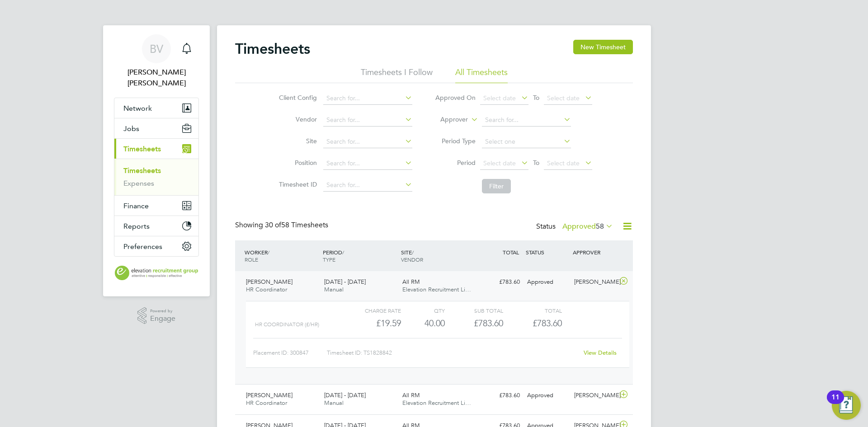 The height and width of the screenshot is (427, 868). What do you see at coordinates (547, 252) in the screenshot?
I see `div: STATUS` at bounding box center [547, 252].